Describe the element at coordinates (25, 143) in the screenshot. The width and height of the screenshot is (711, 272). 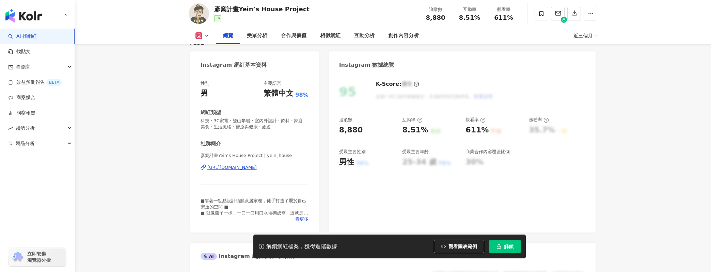
I see `span: 競品分析` at that location.